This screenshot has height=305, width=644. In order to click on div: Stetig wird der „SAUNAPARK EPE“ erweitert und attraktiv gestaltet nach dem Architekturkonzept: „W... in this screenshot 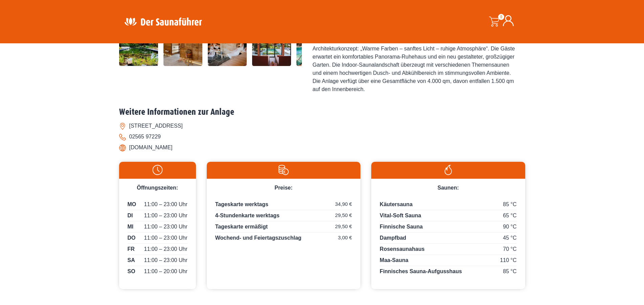, I will do `click(414, 65)`.